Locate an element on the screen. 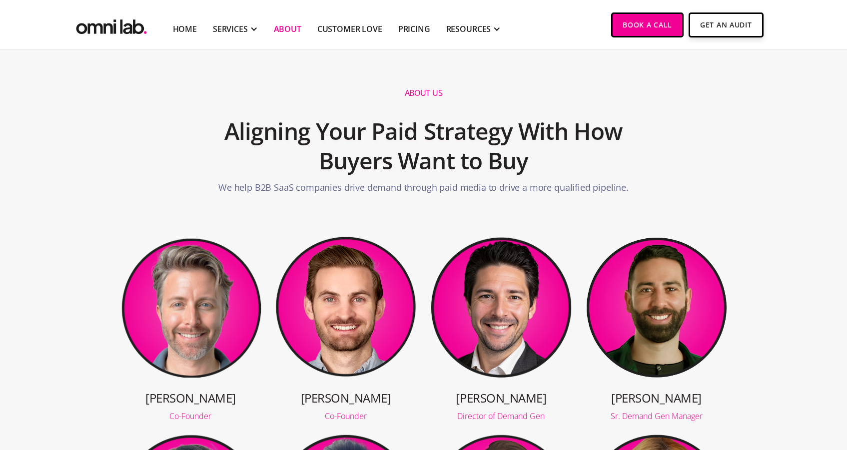  a: Book a Call is located at coordinates (647, 25).